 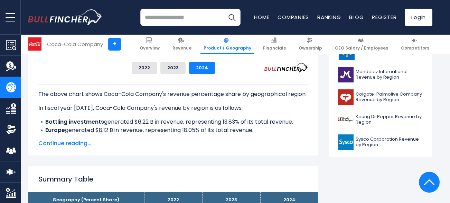 I want to click on div: Coca-Cola Company, so click(x=75, y=44).